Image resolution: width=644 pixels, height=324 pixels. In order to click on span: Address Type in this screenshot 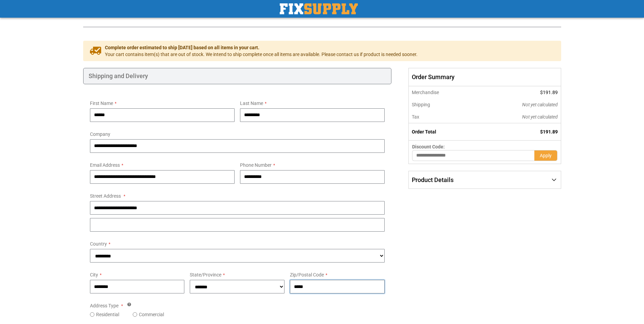, I will do `click(104, 305)`.